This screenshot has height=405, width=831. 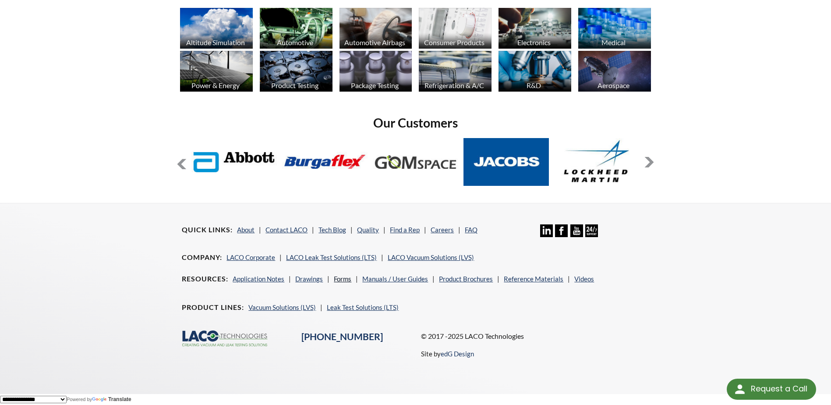 What do you see at coordinates (332, 230) in the screenshot?
I see `a: Tech Blog` at bounding box center [332, 230].